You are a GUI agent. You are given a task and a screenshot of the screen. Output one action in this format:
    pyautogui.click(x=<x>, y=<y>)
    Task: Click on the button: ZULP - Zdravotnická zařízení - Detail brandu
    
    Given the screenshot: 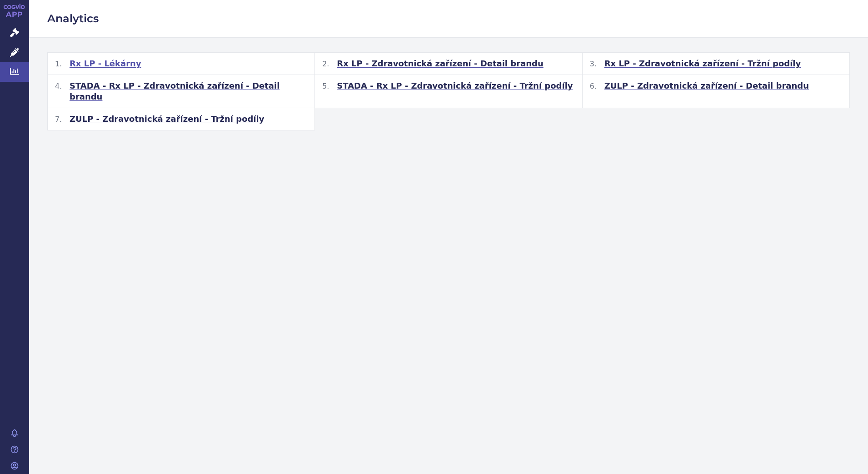 What is the action you would take?
    pyautogui.click(x=716, y=91)
    